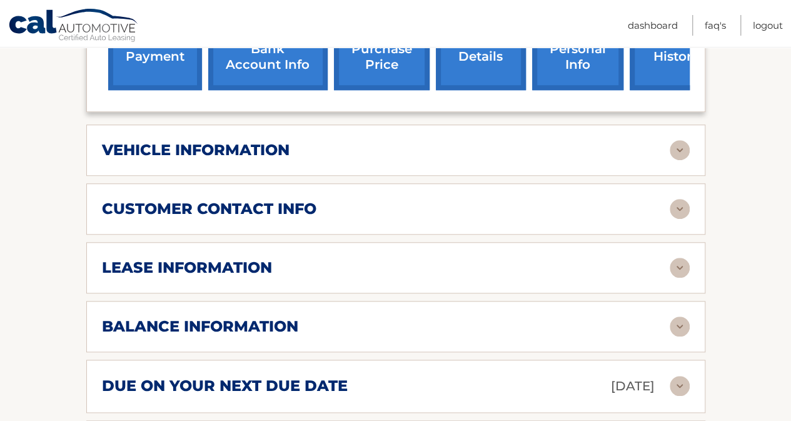 This screenshot has width=791, height=421. What do you see at coordinates (196, 150) in the screenshot?
I see `h2: vehicle information` at bounding box center [196, 150].